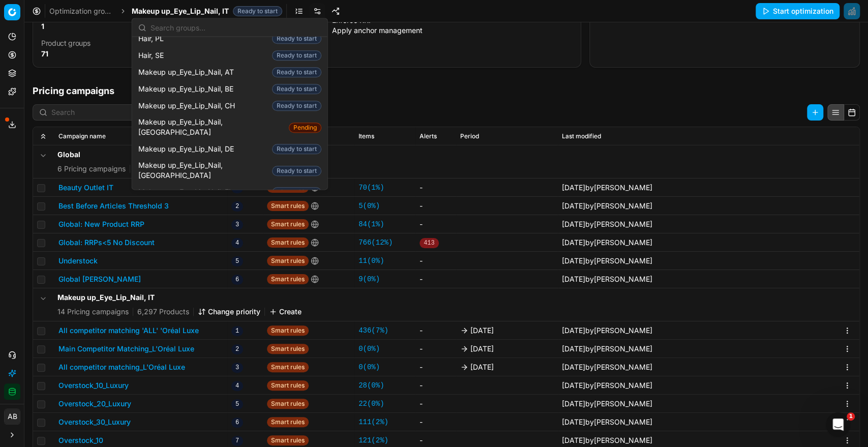 Image resolution: width=868 pixels, height=447 pixels. I want to click on span: Makeup up_Eye_Lip_Nail, IT, so click(180, 11).